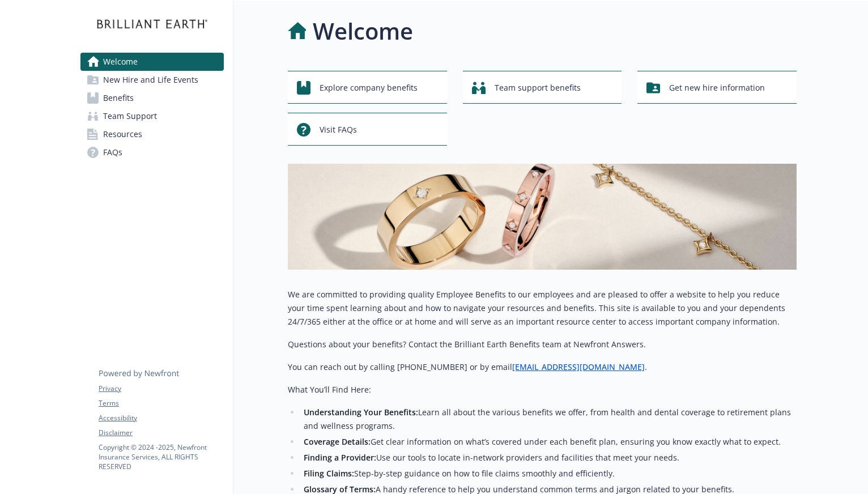 This screenshot has height=494, width=868. Describe the element at coordinates (717, 87) in the screenshot. I see `button: Get new hire information` at that location.